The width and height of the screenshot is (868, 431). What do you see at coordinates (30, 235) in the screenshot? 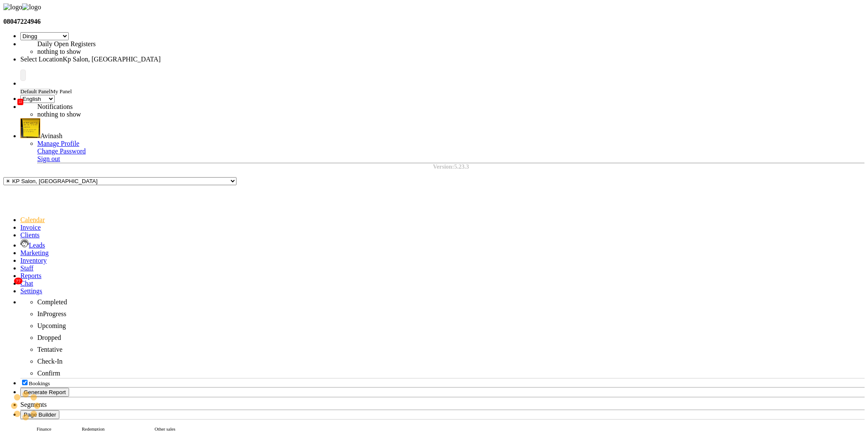
I see `span: Clients` at bounding box center [30, 235].